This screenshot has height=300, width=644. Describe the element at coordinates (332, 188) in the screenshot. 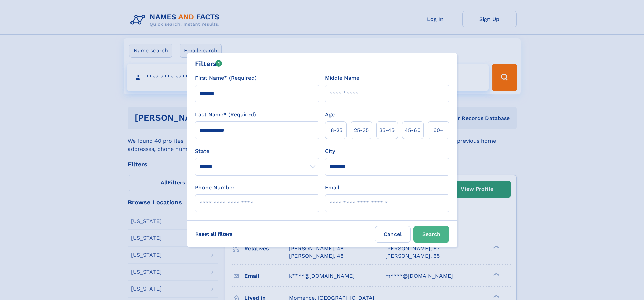

I see `label: Email` at that location.